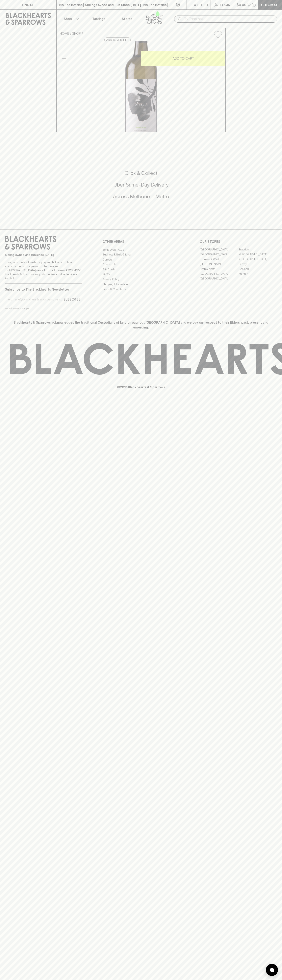  What do you see at coordinates (242, 5) in the screenshot?
I see `p: $0.00` at bounding box center [242, 5].